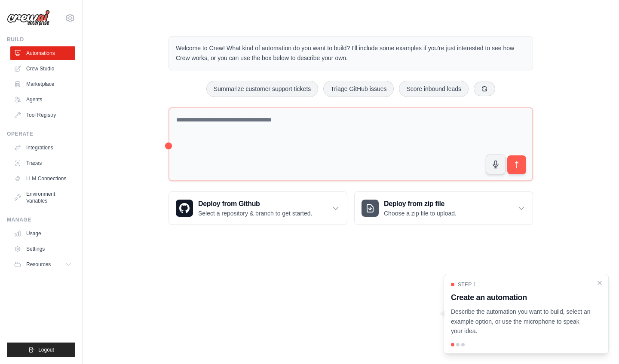 The image size is (619, 364). Describe the element at coordinates (262, 89) in the screenshot. I see `button: Summarize customer support tickets` at that location.